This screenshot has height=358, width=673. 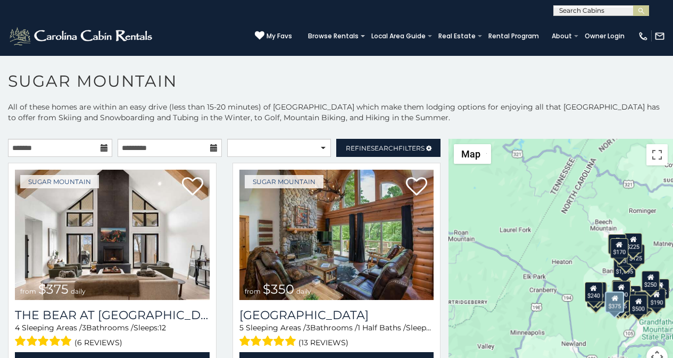 I want to click on div: $170, so click(x=619, y=248).